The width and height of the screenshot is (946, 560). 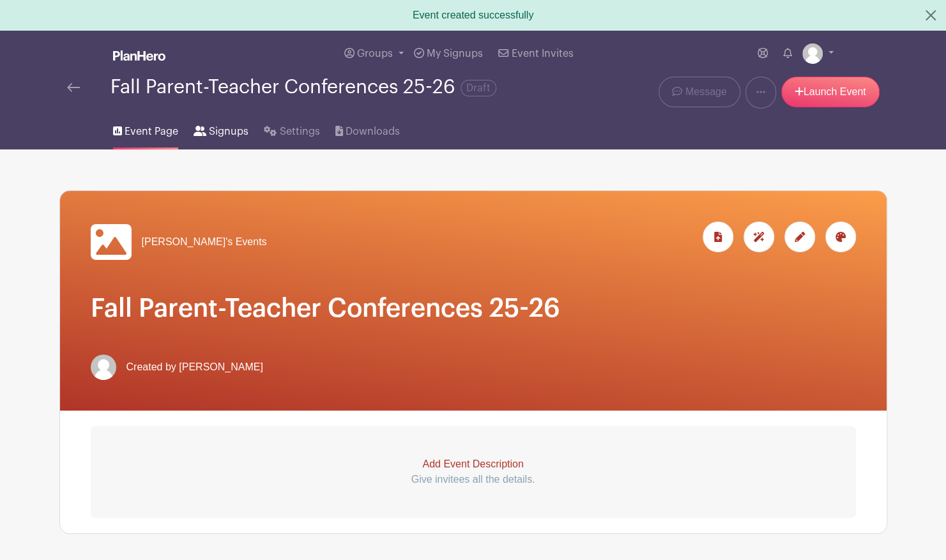 I want to click on a: Groups, so click(x=373, y=53).